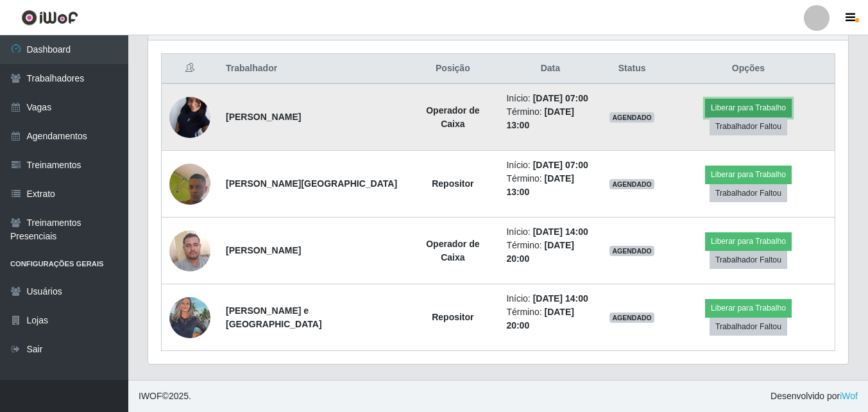 The width and height of the screenshot is (868, 412). What do you see at coordinates (190, 117) in the screenshot?
I see `img: 1742948591558.jpeg` at bounding box center [190, 117].